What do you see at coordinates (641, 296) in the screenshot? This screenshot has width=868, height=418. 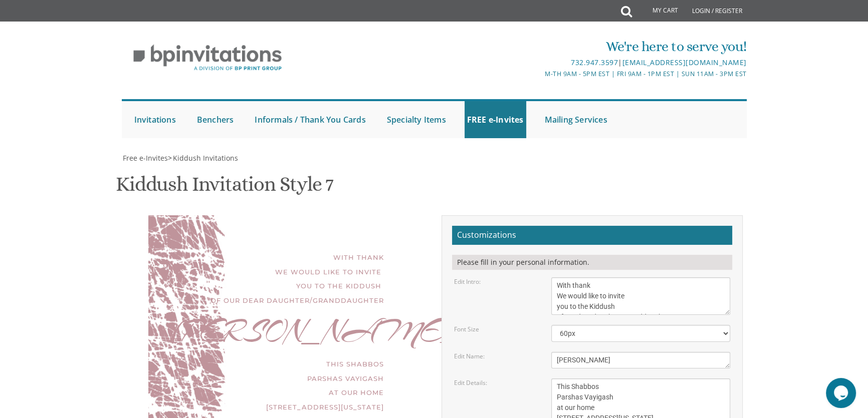 I see `textarea: We would like to invite you to the Kiddush of our dear daughter` at bounding box center [641, 296].